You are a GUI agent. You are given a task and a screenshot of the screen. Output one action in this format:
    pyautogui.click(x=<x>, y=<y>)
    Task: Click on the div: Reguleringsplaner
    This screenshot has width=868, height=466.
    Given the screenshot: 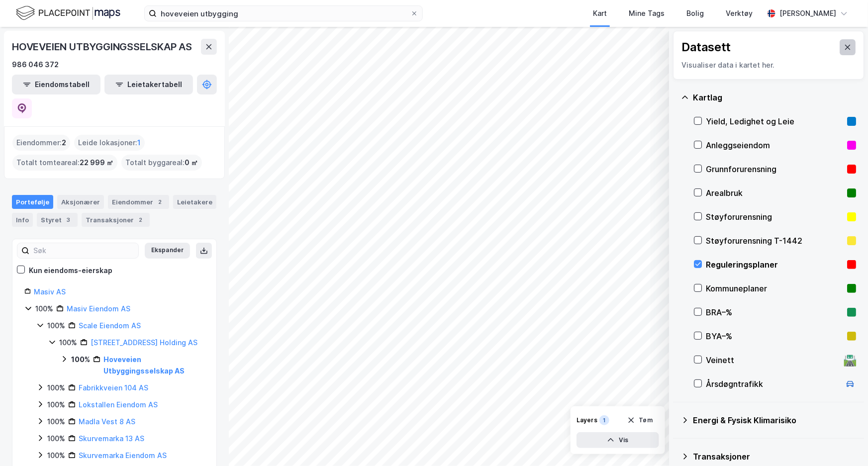 What is the action you would take?
    pyautogui.click(x=775, y=265)
    